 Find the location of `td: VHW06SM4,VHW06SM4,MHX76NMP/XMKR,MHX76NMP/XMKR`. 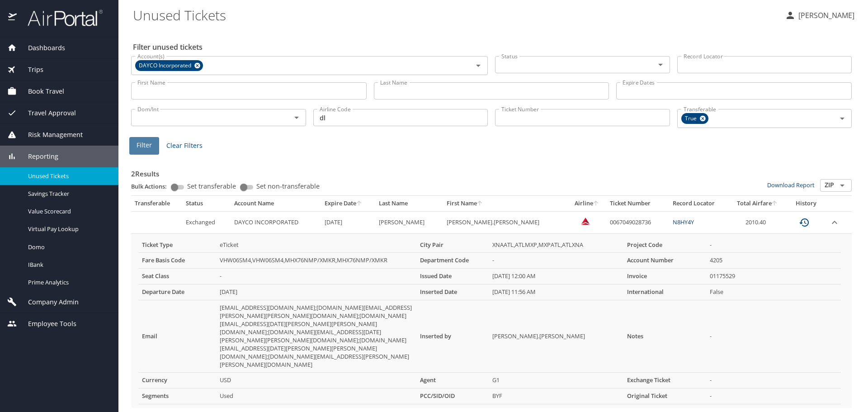

td: VHW06SM4,VHW06SM4,MHX76NMP/XMKR,MHX76NMP/XMKR is located at coordinates (316, 260).